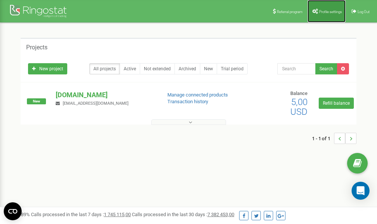  What do you see at coordinates (197, 94) in the screenshot?
I see `a: Manage connected products` at bounding box center [197, 94].